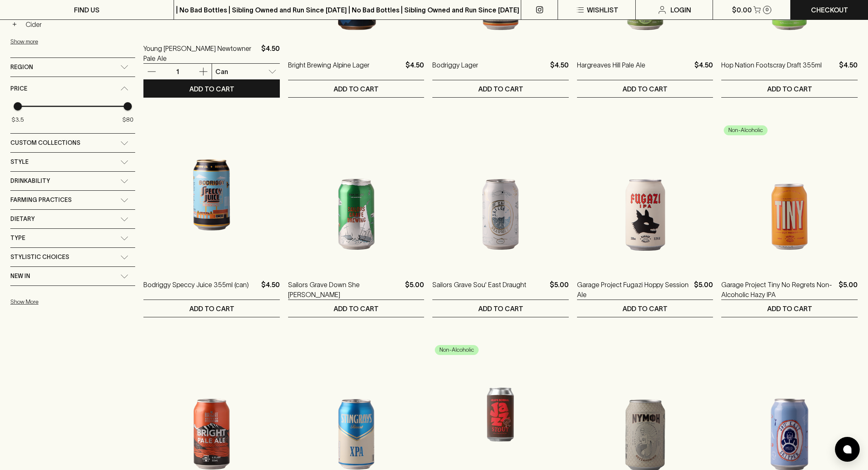  Describe the element at coordinates (611, 70) in the screenshot. I see `a: Hargreaves Hill Pale Ale` at that location.